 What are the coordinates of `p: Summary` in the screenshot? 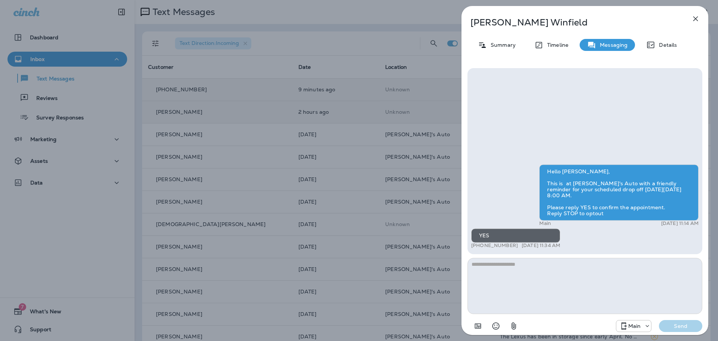 It's located at (501, 45).